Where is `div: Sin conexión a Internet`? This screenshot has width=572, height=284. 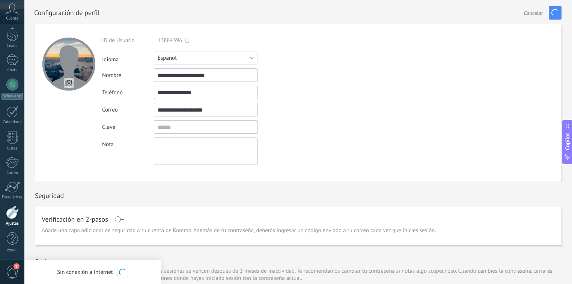 div: Sin conexión a Internet is located at coordinates (92, 272).